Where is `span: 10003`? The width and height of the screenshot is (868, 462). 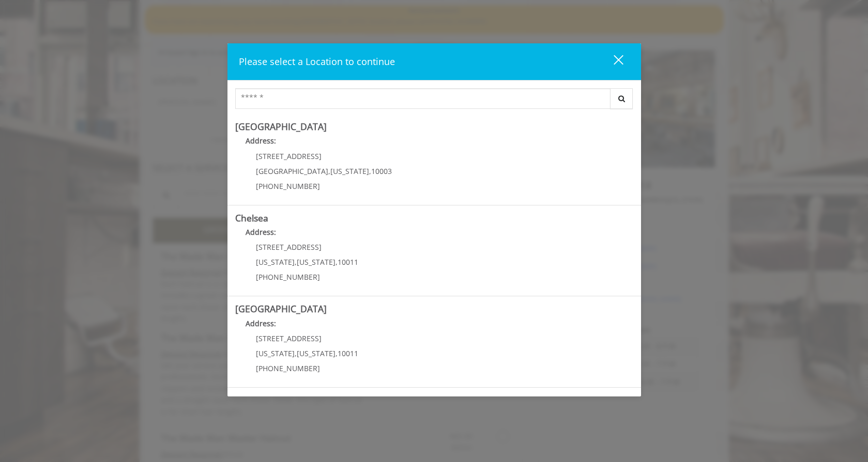 span: 10003 is located at coordinates (381, 171).